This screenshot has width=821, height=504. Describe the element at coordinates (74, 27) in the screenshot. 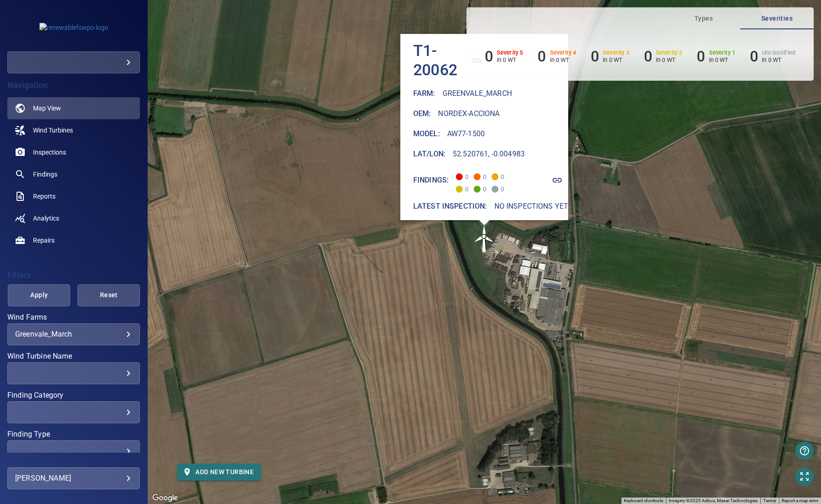

I see `img: renewablefswpo-logo` at that location.